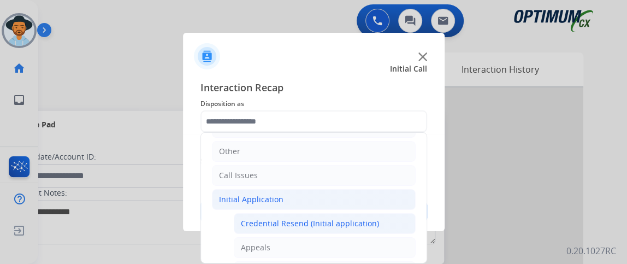  Describe the element at coordinates (251, 199) in the screenshot. I see `div: Initial Application` at that location.